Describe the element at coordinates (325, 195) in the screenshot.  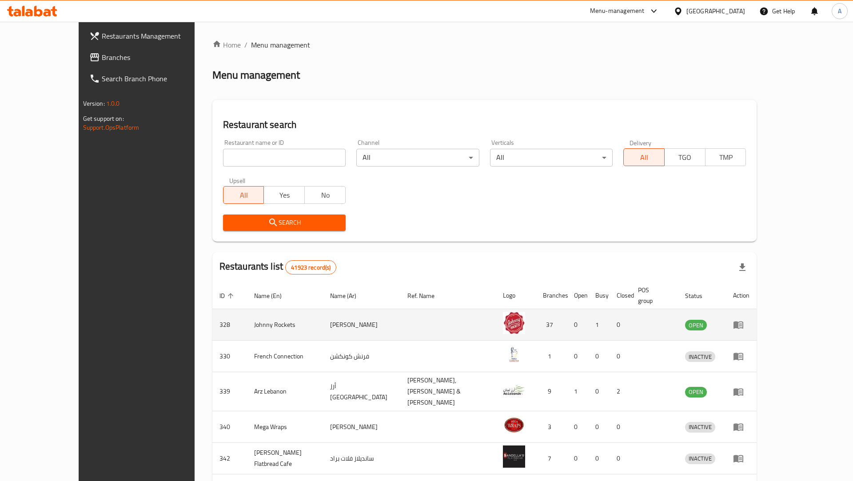
I see `button: No` at that location.